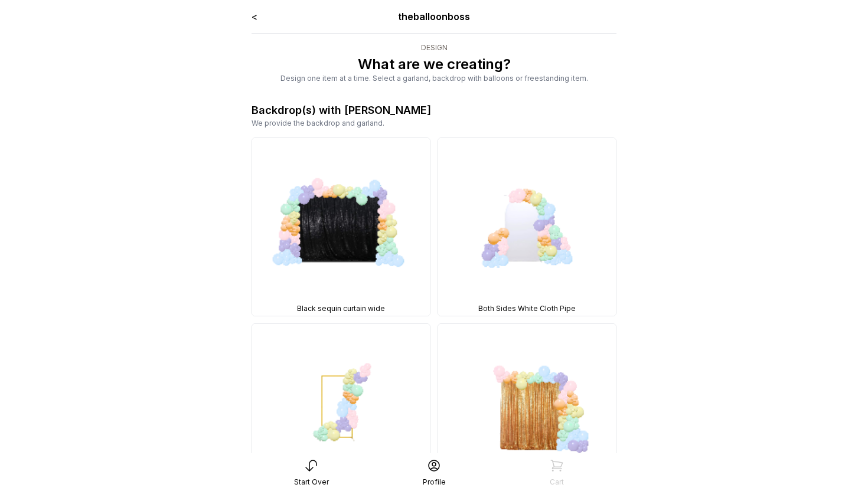 Image resolution: width=868 pixels, height=491 pixels. Describe the element at coordinates (434, 47) in the screenshot. I see `div: Design` at that location.